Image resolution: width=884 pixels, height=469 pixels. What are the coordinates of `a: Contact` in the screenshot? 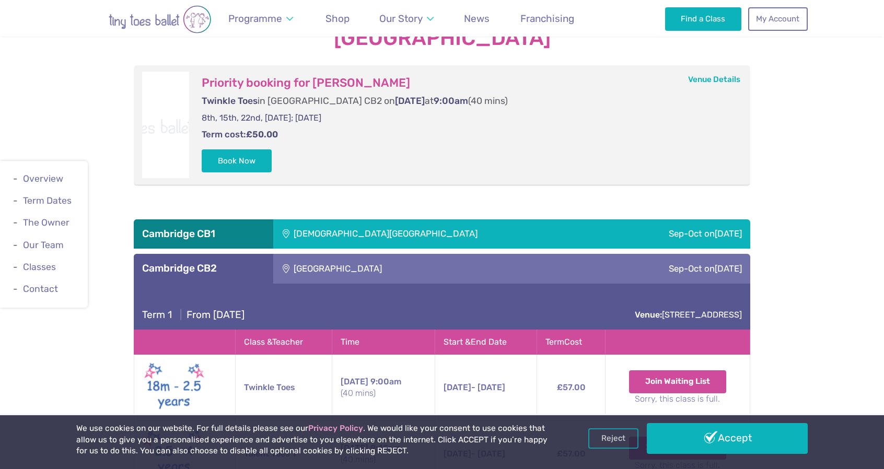 It's located at (40, 289).